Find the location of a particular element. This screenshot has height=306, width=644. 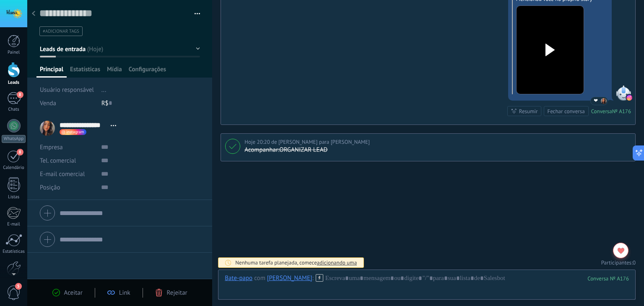

div: Isabelle Schaper is located at coordinates (290, 278).